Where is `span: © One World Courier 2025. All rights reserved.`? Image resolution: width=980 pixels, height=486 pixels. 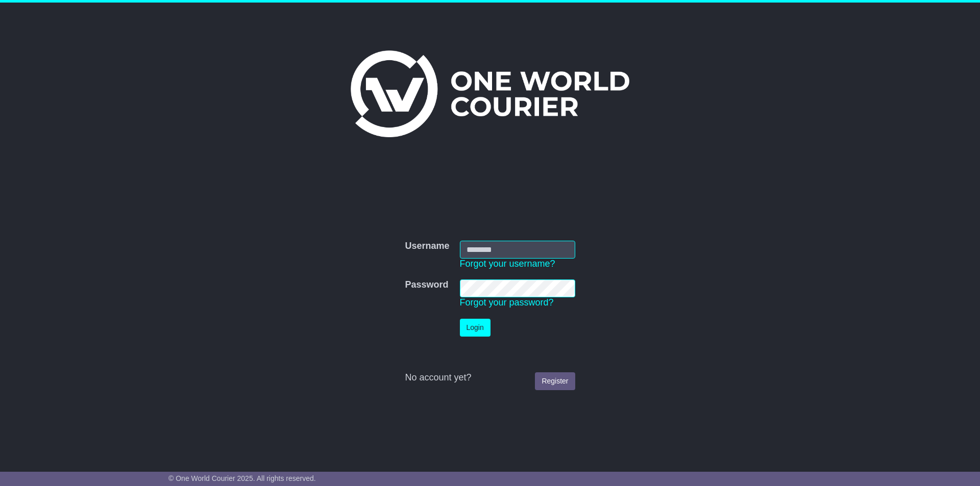 span: © One World Courier 2025. All rights reserved. is located at coordinates (241, 478).